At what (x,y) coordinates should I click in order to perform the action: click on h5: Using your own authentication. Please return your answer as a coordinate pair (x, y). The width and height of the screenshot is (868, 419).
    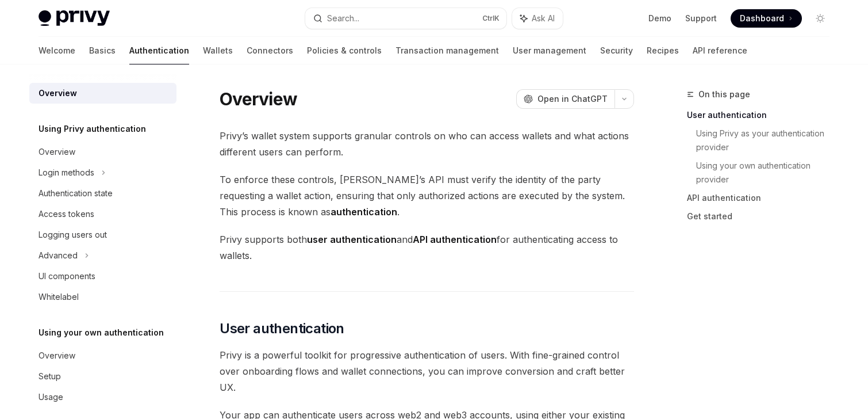
    Looking at the image, I should click on (102, 332).